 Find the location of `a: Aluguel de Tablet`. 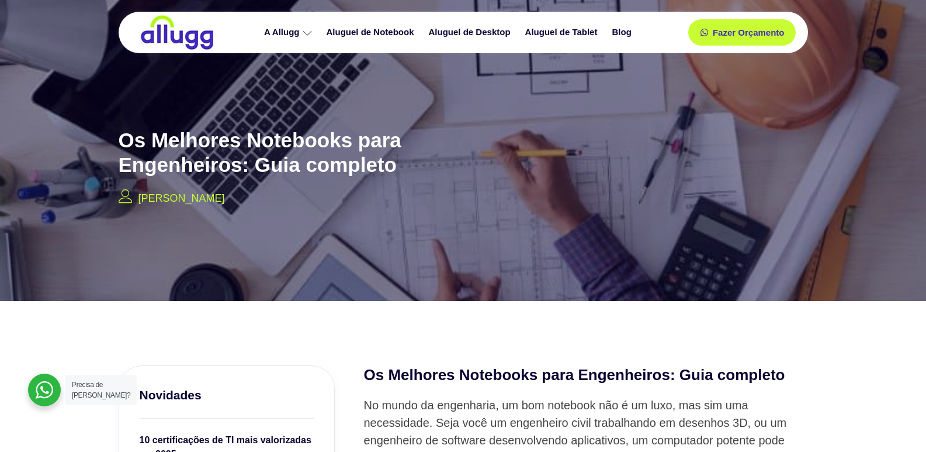

a: Aluguel de Tablet is located at coordinates (563, 32).